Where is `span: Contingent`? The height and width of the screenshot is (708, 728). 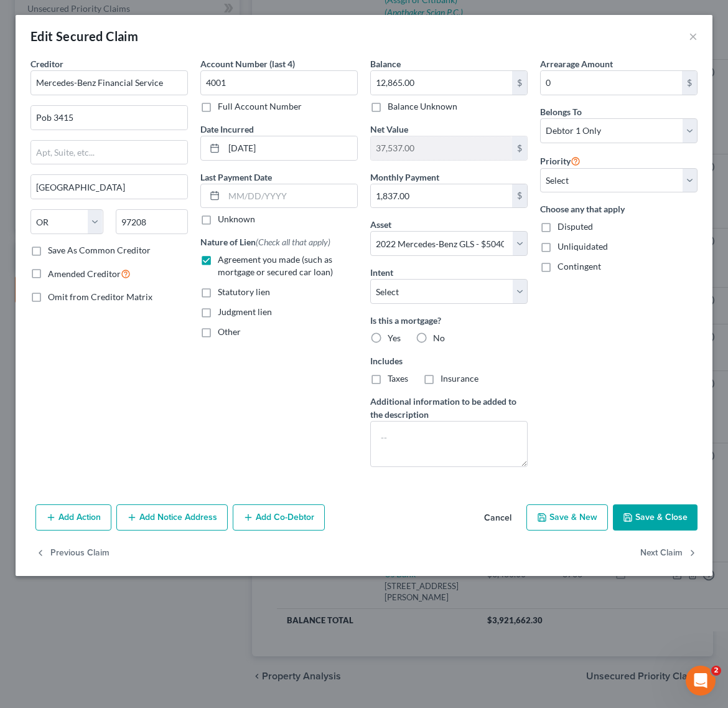 span: Contingent is located at coordinates (579, 266).